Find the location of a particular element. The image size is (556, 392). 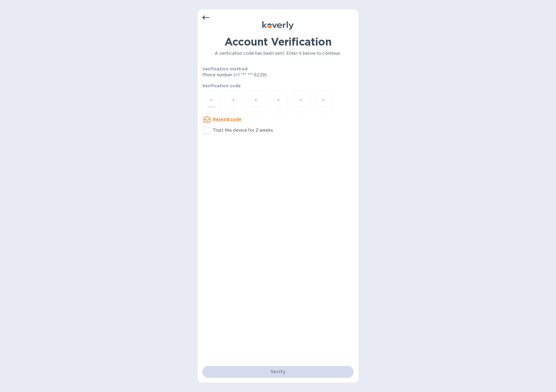

b: Verification method is located at coordinates (225, 69).